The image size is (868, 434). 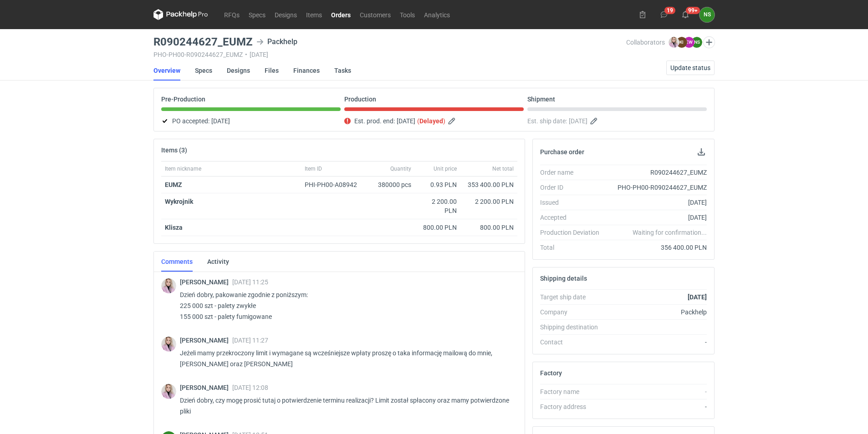 I want to click on a: Designs, so click(x=238, y=70).